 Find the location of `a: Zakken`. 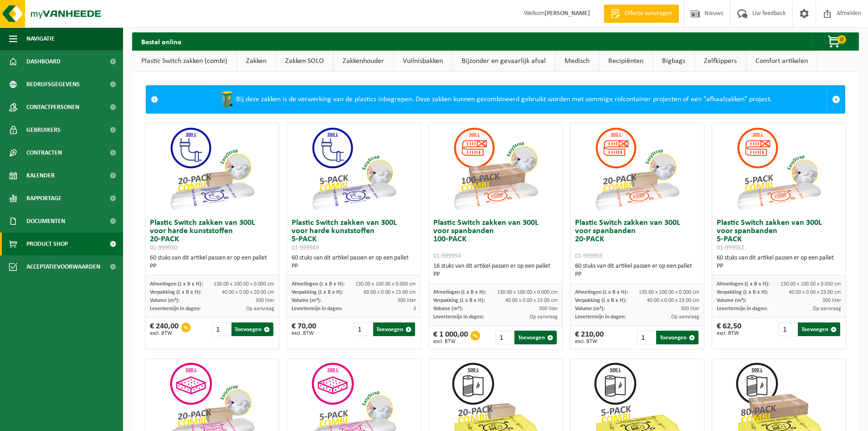

a: Zakken is located at coordinates (256, 61).